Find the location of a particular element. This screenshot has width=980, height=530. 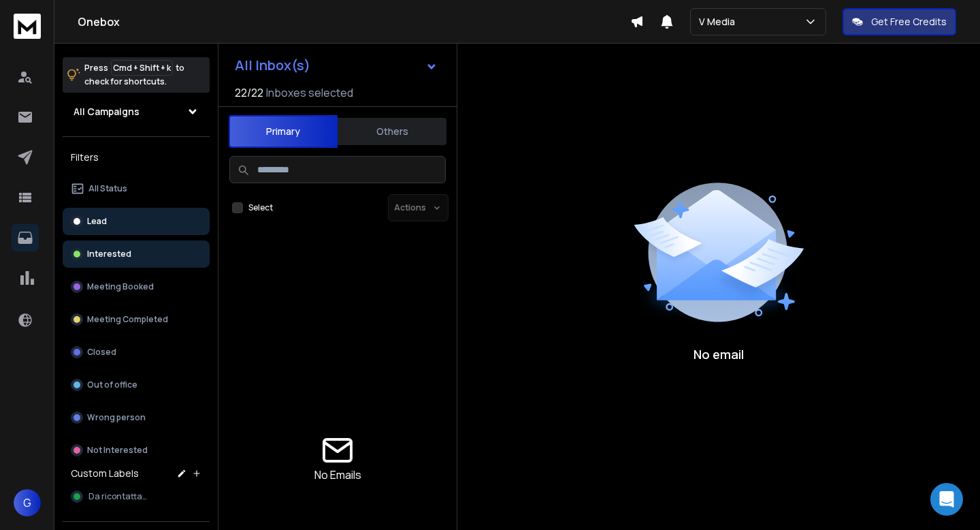

span: Da ricontattare is located at coordinates (119, 497).